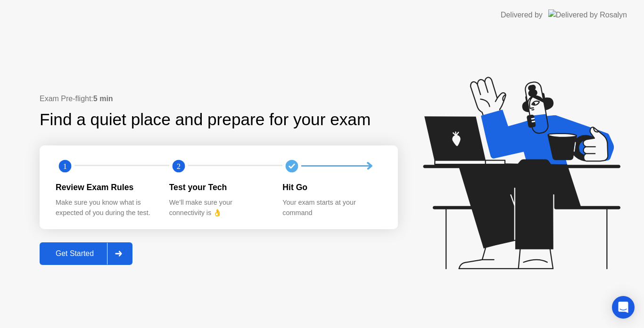  Describe the element at coordinates (218, 207) in the screenshot. I see `div: We’ll make sure your connectivity is 👌` at that location.